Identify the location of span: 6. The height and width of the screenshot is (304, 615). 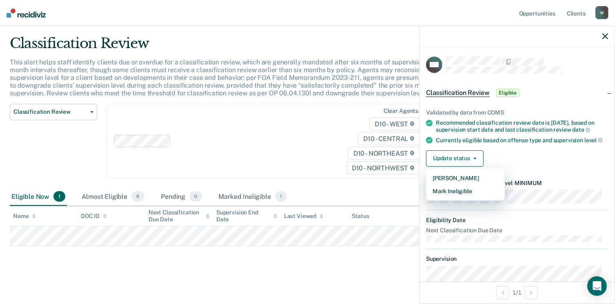
(138, 197).